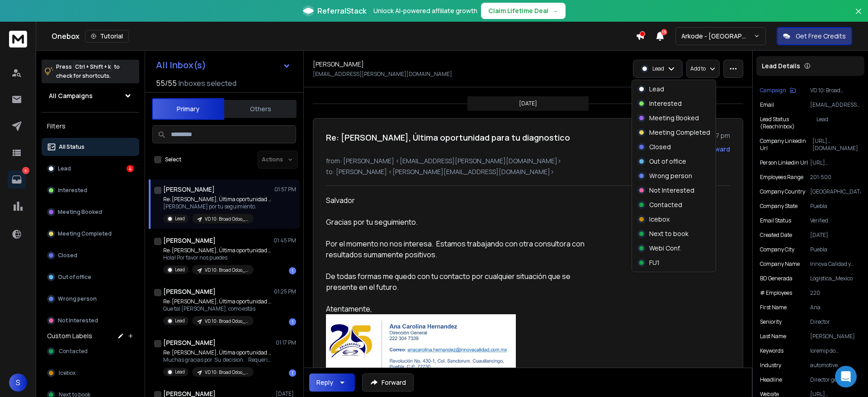 This screenshot has width=868, height=397. What do you see at coordinates (783, 192) in the screenshot?
I see `p: Company Country` at bounding box center [783, 192].